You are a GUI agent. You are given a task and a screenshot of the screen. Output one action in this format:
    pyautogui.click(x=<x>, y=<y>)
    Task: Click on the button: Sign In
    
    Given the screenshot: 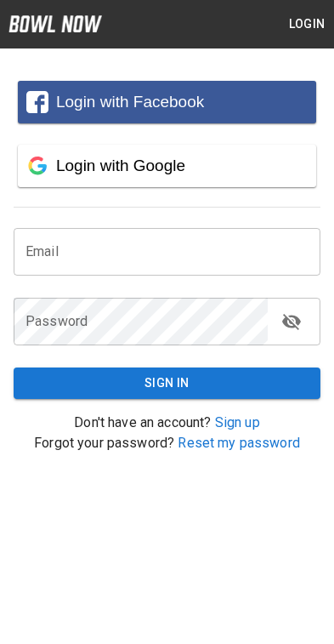 What is the action you would take?
    pyautogui.click(x=167, y=382)
    